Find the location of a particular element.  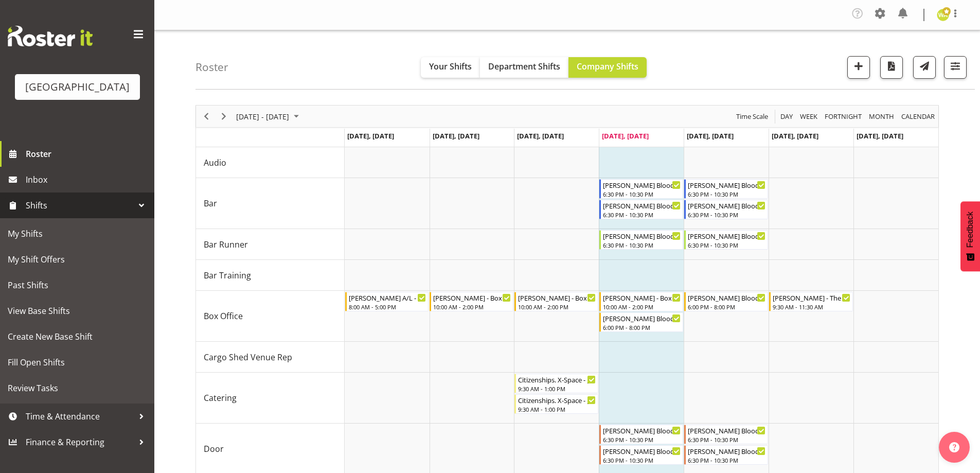

button: Download a PDF of the roster according to the set date range. is located at coordinates (892, 67).